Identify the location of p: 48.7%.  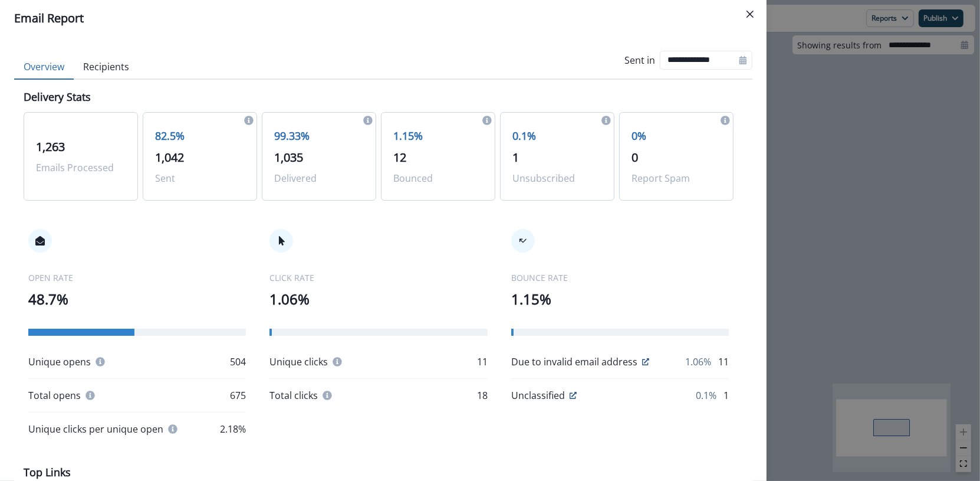
(137, 299).